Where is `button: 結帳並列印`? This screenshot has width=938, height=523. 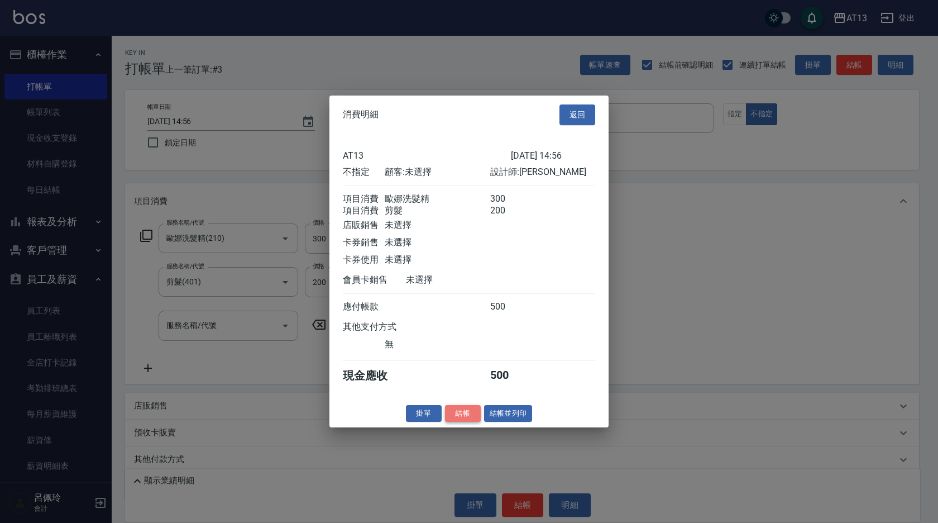 button: 結帳並列印 is located at coordinates (508, 413).